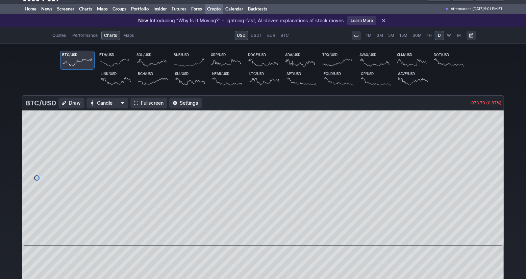 The width and height of the screenshot is (526, 279). I want to click on a: BCH/USD, so click(153, 79).